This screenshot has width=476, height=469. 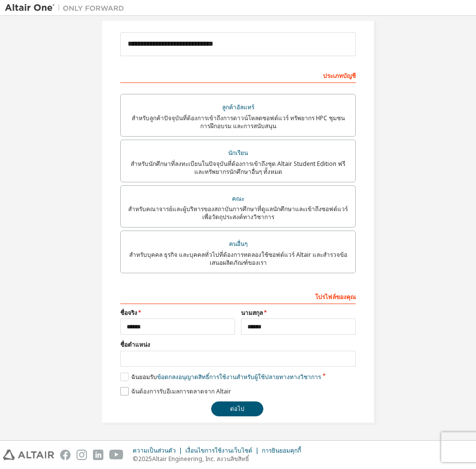 I want to click on font: ฉันต้องการรับอีเมลการตลาดจาก Altair, so click(x=181, y=391).